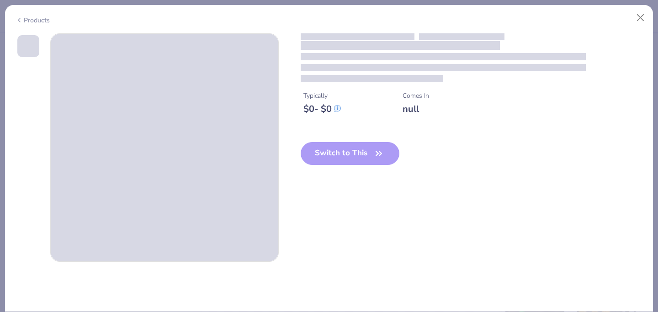 This screenshot has height=312, width=658. I want to click on div: Typically, so click(322, 95).